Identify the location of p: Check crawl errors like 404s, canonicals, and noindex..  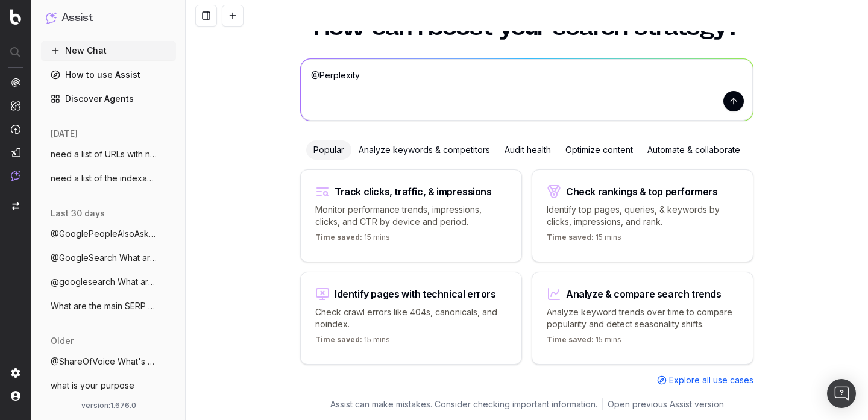
(411, 318).